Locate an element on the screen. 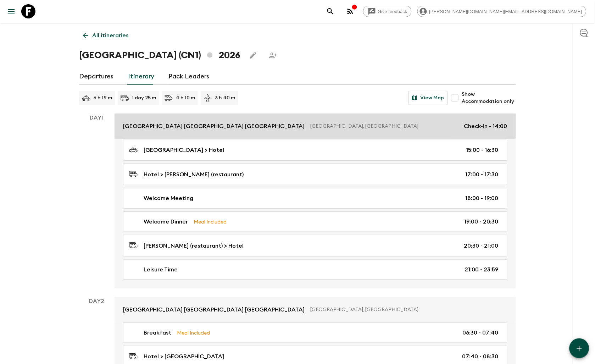  p: 4 h 10 m is located at coordinates (185, 97).